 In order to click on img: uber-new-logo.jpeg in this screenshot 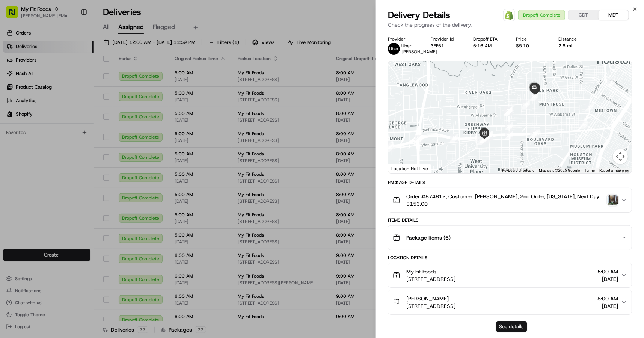, I will do `click(394, 49)`.